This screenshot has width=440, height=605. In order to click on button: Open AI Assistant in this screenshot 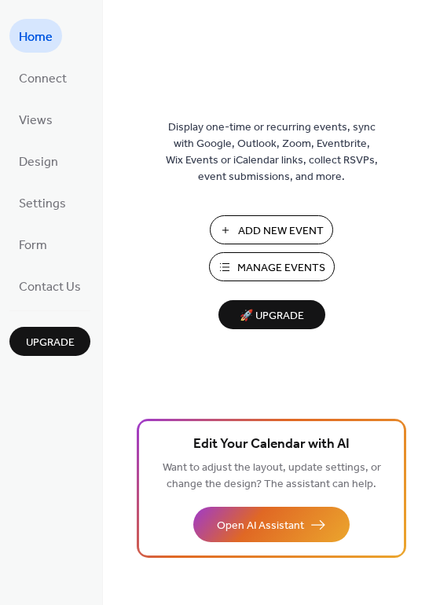, I will do `click(271, 524)`.